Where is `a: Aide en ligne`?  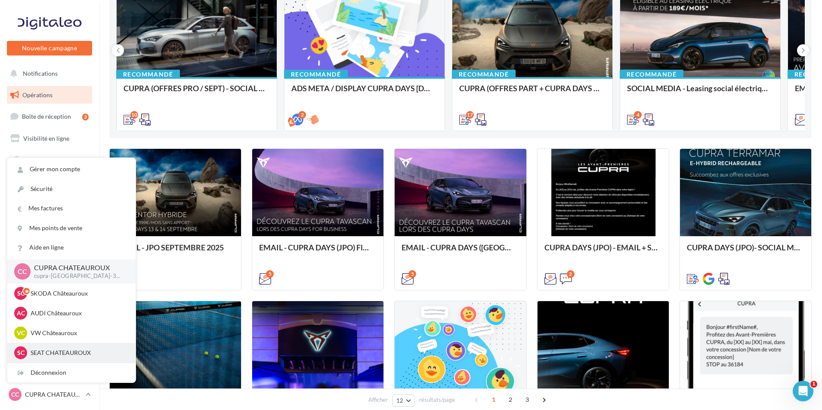
a: Aide en ligne is located at coordinates (71, 247).